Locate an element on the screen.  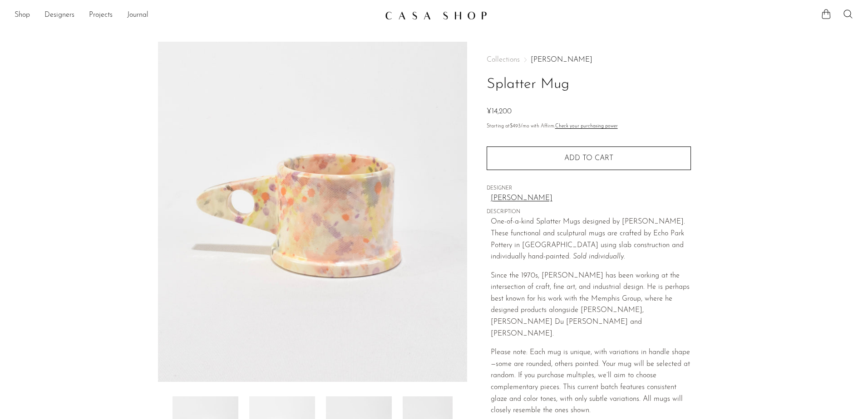
span: DESCRIPTION is located at coordinates (589, 212).